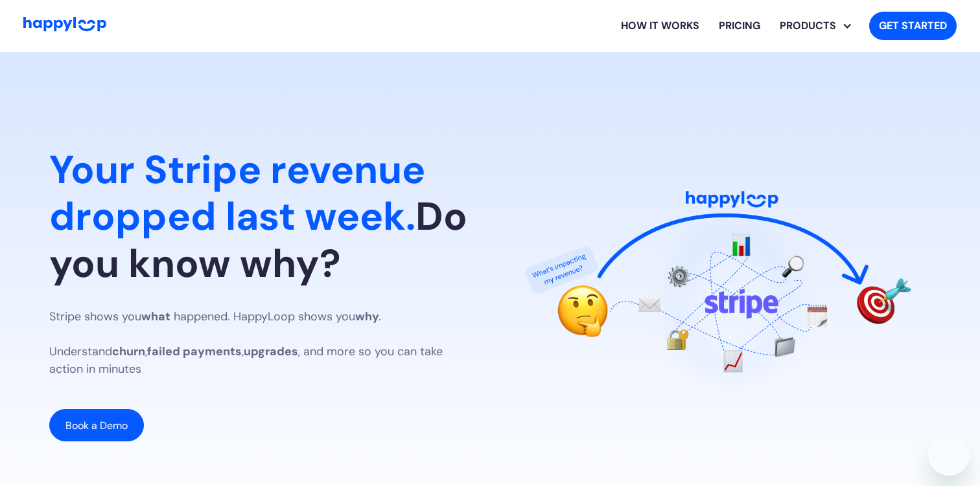 This screenshot has height=486, width=980. I want to click on span: Your Stripe revenue dropped last week., so click(237, 194).